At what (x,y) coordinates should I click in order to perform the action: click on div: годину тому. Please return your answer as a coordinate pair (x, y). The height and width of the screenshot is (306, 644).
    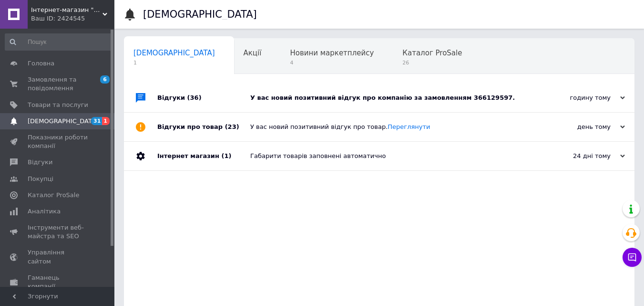
    Looking at the image, I should click on (578, 98).